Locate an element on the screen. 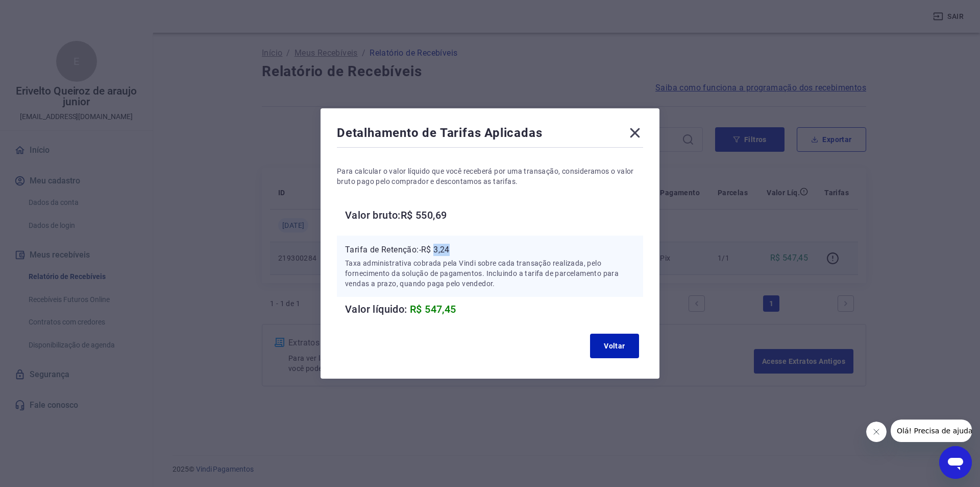  p: Para calcular o valor líquido que você receberá por uma transação, consideramos o valor bruto pag... is located at coordinates (490, 176).